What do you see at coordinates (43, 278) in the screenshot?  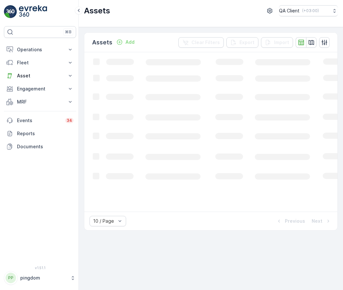 I see `p: pingdom` at bounding box center [43, 278].